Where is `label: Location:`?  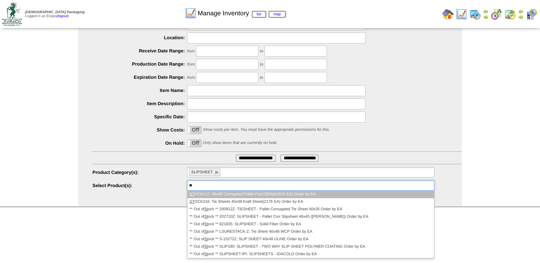
label: Location: is located at coordinates (140, 37).